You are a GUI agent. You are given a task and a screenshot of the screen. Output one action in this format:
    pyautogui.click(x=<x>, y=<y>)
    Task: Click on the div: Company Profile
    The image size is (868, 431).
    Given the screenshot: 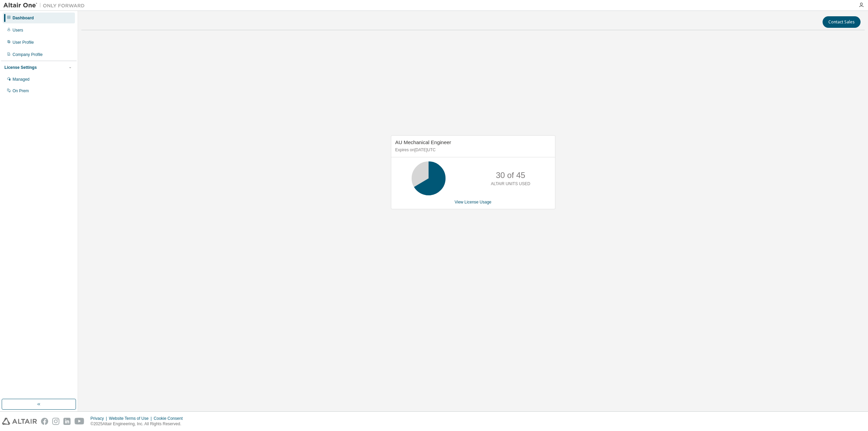 What is the action you would take?
    pyautogui.click(x=27, y=55)
    